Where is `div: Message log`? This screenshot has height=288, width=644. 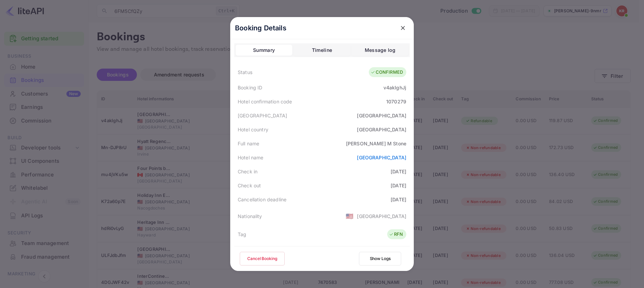
div: Message log is located at coordinates (380, 50).